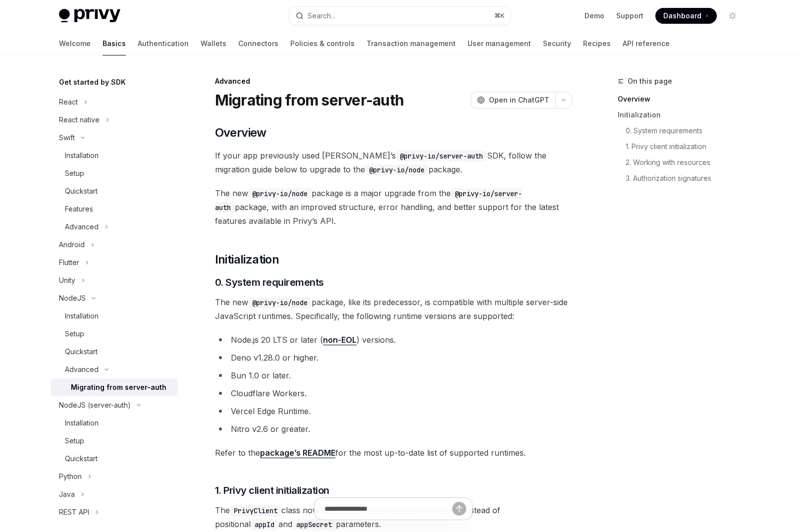  I want to click on a: Connectors, so click(258, 43).